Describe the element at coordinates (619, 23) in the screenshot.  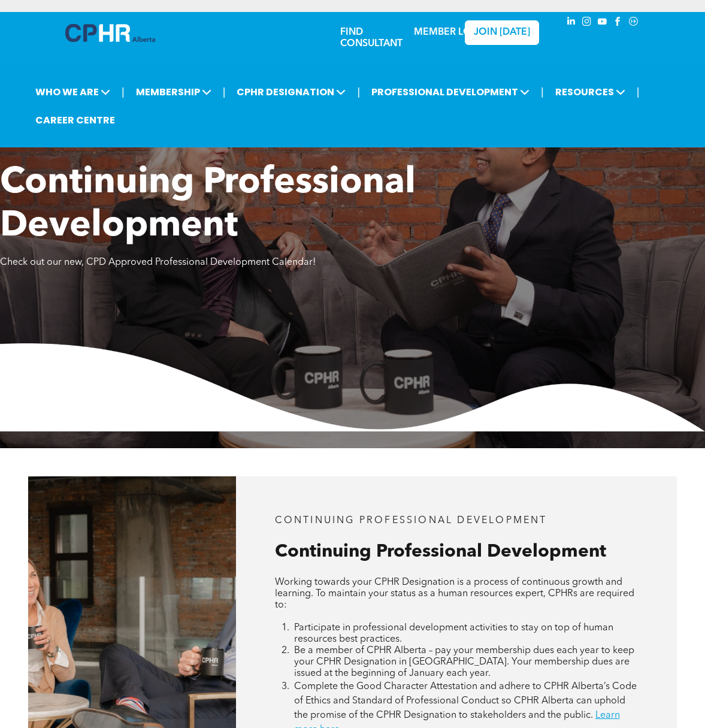
I see `a: facebook` at that location.